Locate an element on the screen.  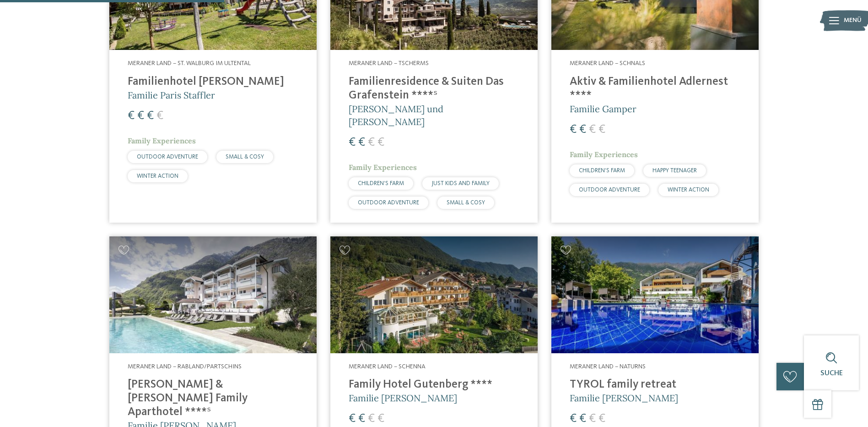
span: Meraner Land – Schnals is located at coordinates (607, 63).